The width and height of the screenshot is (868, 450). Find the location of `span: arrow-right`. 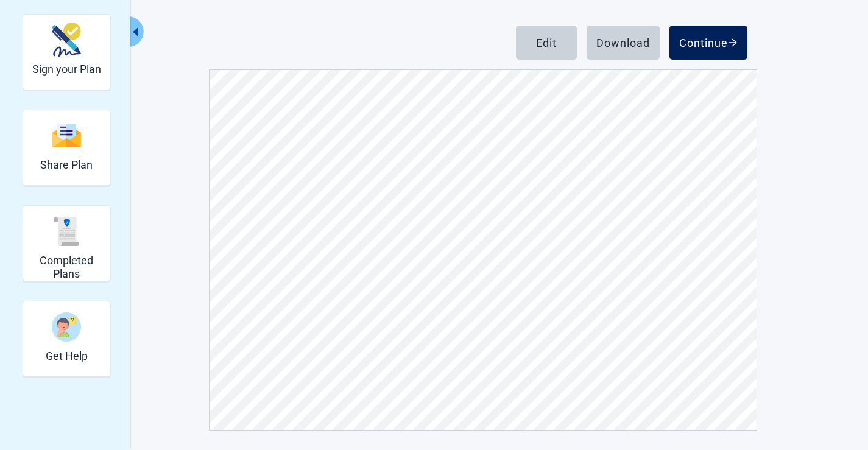

span: arrow-right is located at coordinates (733, 43).